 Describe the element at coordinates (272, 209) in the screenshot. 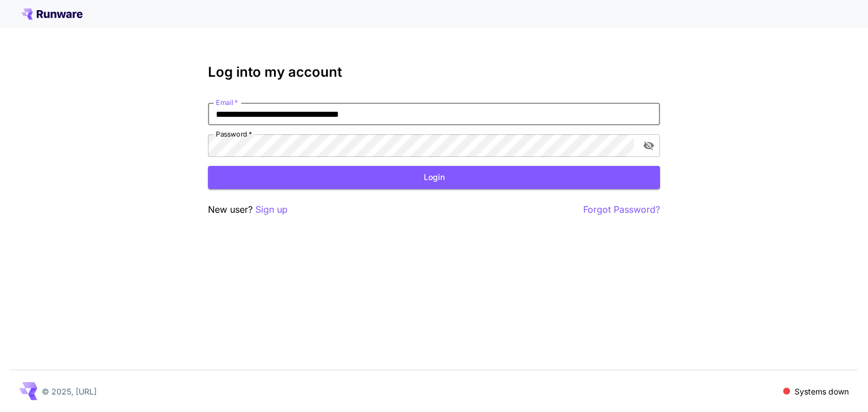

I see `p: Sign up` at that location.